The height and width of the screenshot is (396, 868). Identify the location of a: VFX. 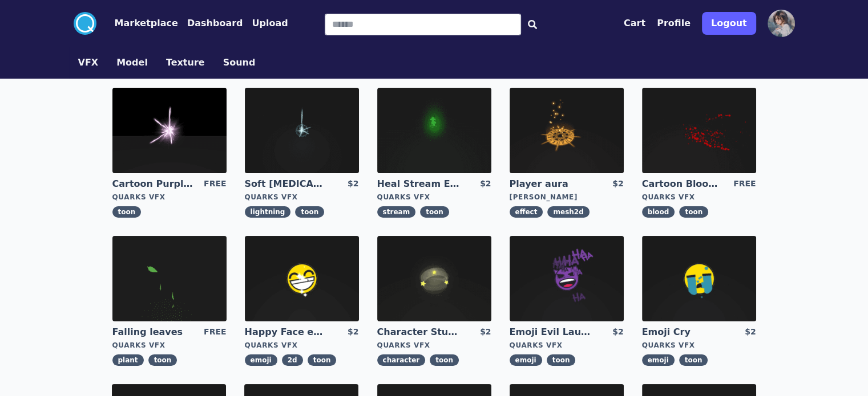
(88, 63).